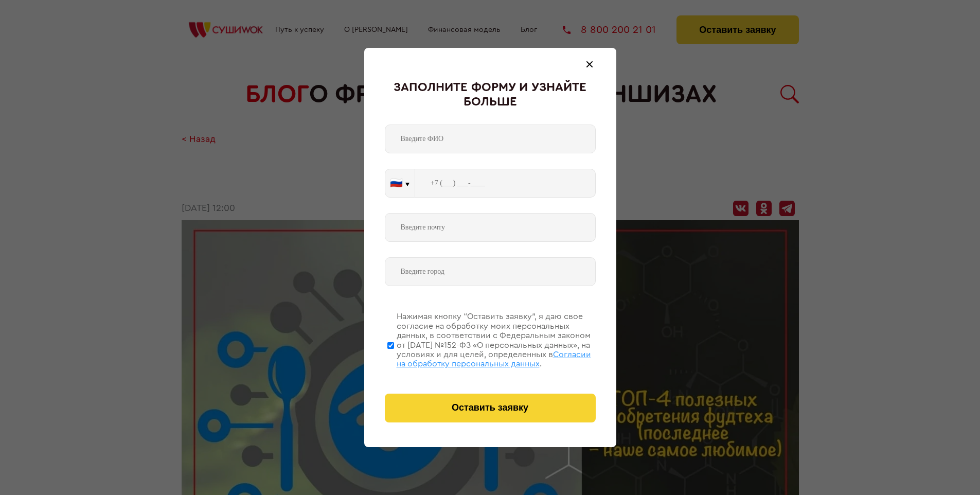  I want to click on div: Нажимая кнопку “Оставить заявку”, я даю свое согласие на обработку моих персональных данных, в со..., so click(496, 340).